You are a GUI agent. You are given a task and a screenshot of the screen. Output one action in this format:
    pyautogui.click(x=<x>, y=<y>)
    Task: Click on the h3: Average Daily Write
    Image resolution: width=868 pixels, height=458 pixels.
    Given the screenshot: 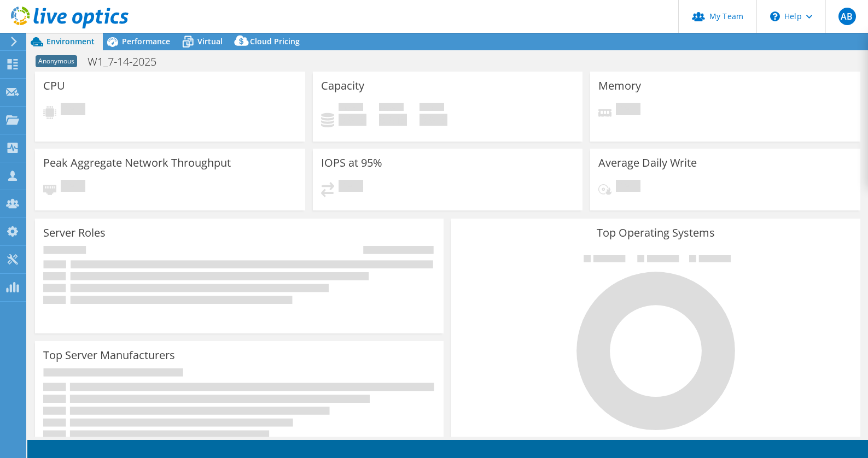 What is the action you would take?
    pyautogui.click(x=647, y=163)
    